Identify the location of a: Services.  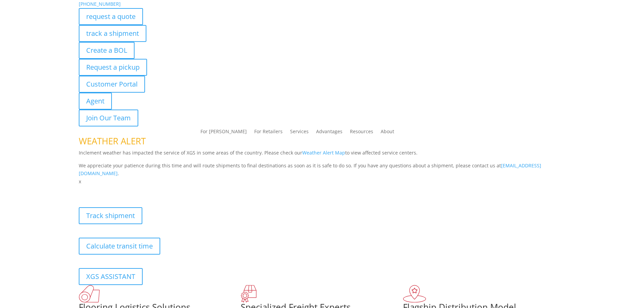
(299, 132).